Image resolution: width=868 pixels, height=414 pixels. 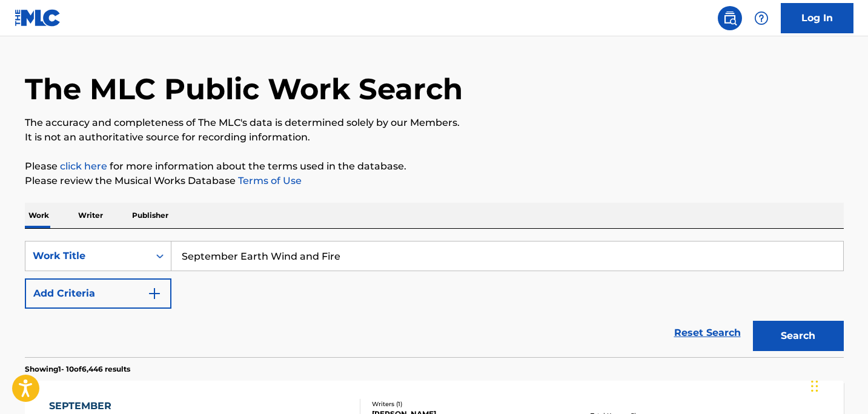 I want to click on button: Search, so click(x=798, y=336).